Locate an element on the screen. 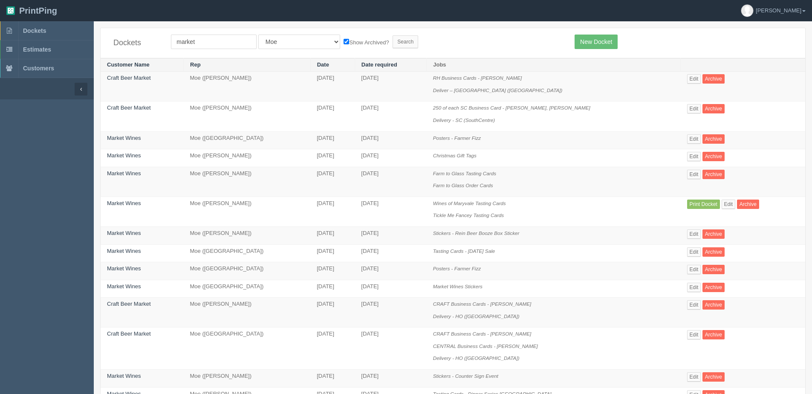 The height and width of the screenshot is (394, 812). a: Rep is located at coordinates (195, 64).